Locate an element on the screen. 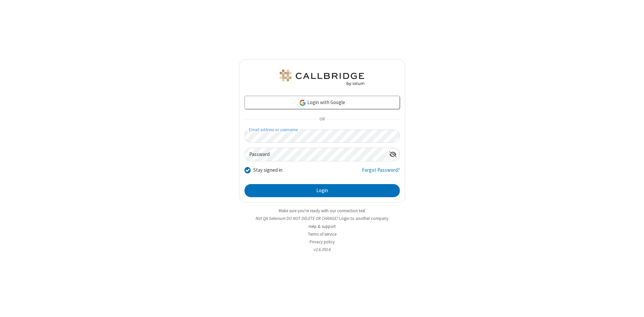 This screenshot has height=317, width=644. li: Not QA Selenium DO NOT DELETE OR CHANGE? is located at coordinates (322, 218).